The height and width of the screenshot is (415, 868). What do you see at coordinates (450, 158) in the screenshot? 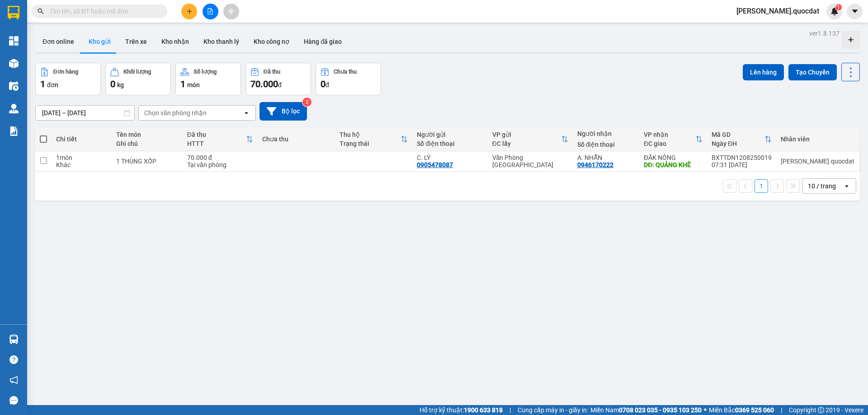
I see `div: C. LÝ` at bounding box center [450, 158].